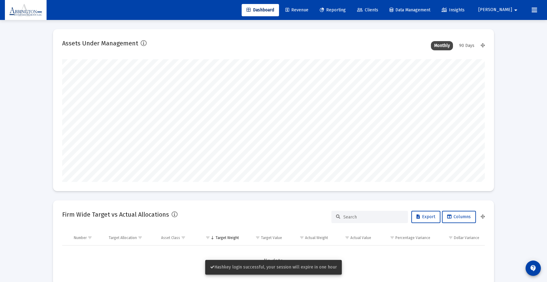 Image resolution: width=547 pixels, height=282 pixels. I want to click on span: Show filter options for column 'Target Value', so click(258, 237).